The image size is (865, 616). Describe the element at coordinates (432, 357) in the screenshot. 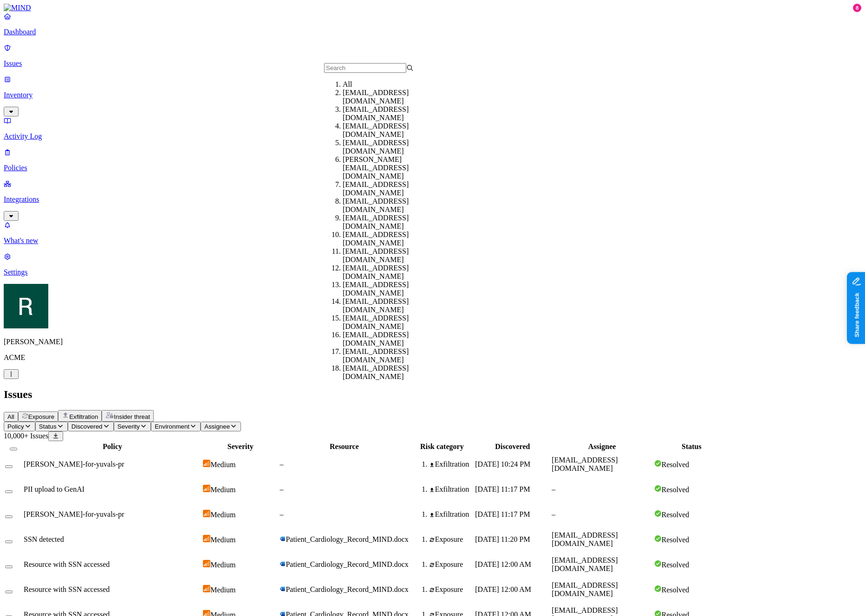

I see `p: ACME` at that location.